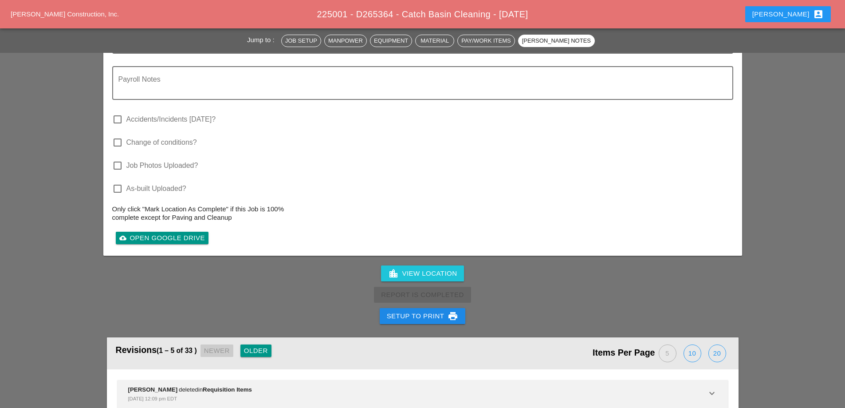 Image resolution: width=845 pixels, height=408 pixels. Describe the element at coordinates (435, 41) in the screenshot. I see `button: Material` at that location.